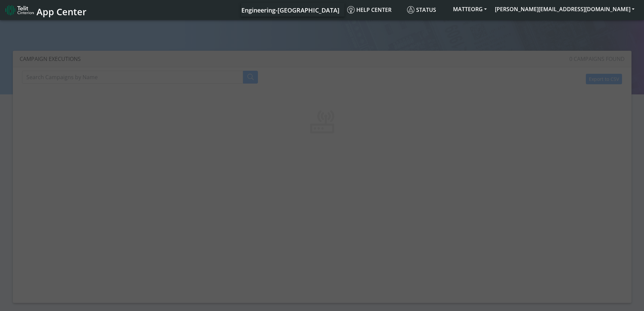  I want to click on a: Your current platform instance, so click(290, 9).